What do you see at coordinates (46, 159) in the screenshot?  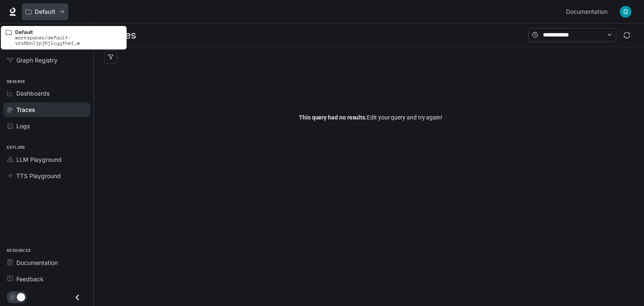 I see `a: LLM Playground` at bounding box center [46, 159].